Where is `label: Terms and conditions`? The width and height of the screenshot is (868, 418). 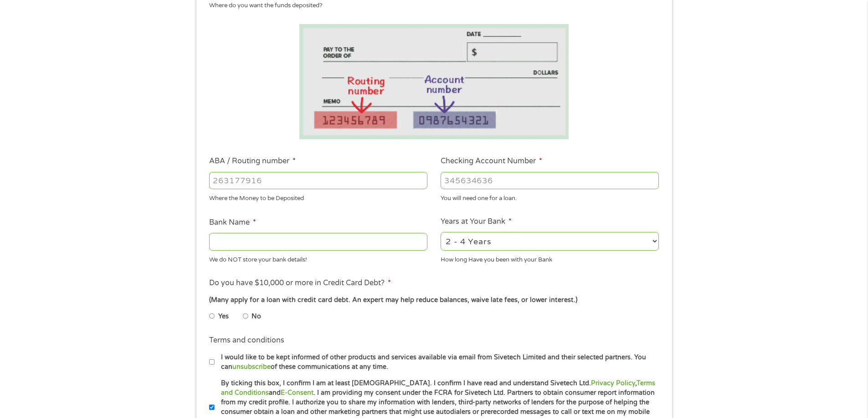
label: Terms and conditions is located at coordinates (247, 340).